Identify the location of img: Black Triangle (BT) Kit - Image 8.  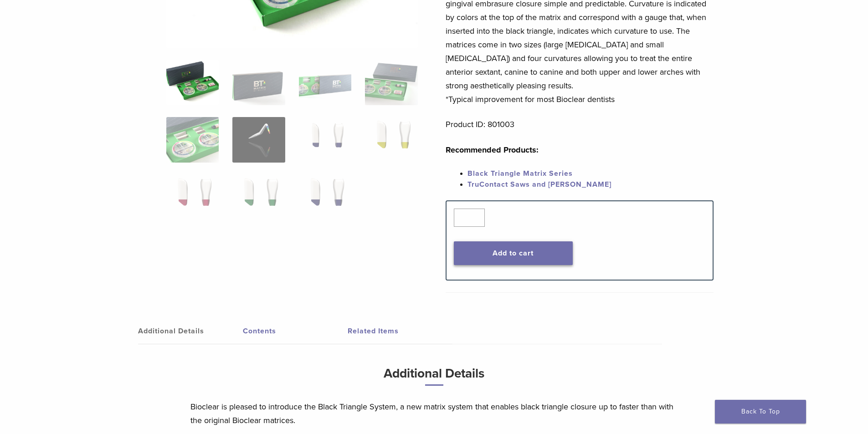
(391, 140).